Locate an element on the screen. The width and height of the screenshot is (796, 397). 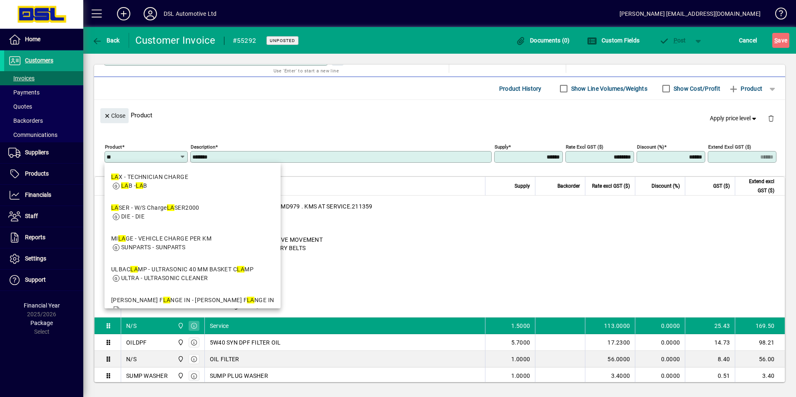
button: Add is located at coordinates (124, 14).